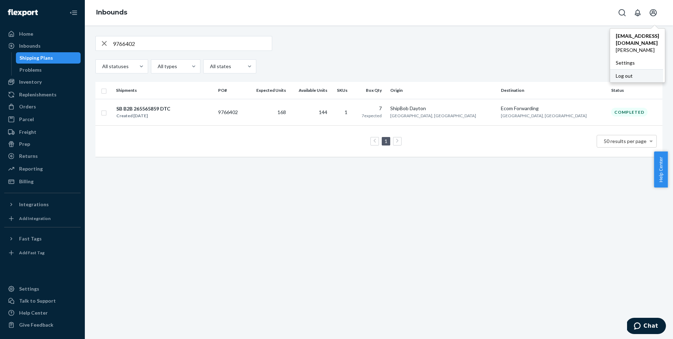 This screenshot has height=339, width=673. Describe the element at coordinates (42, 119) in the screenshot. I see `a: Parcel` at that location.